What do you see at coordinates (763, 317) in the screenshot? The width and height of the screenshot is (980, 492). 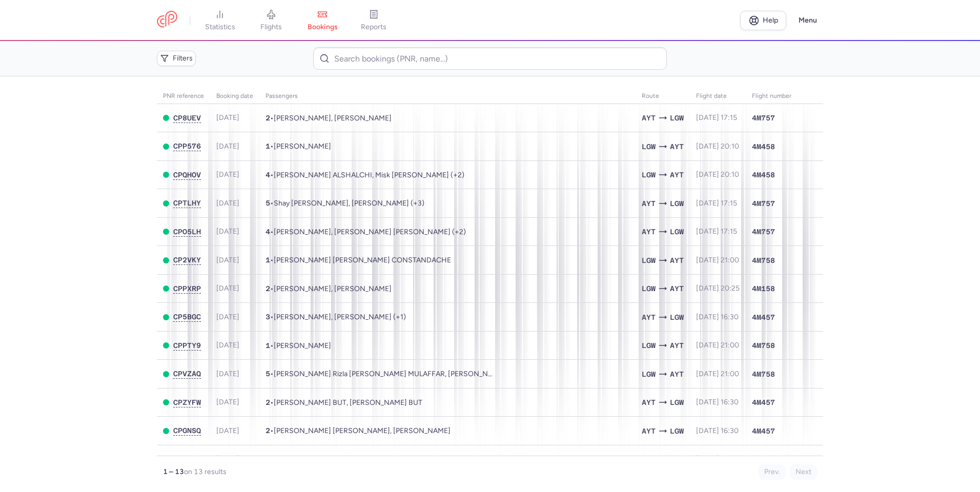 I see `span: 4M457` at bounding box center [763, 317].